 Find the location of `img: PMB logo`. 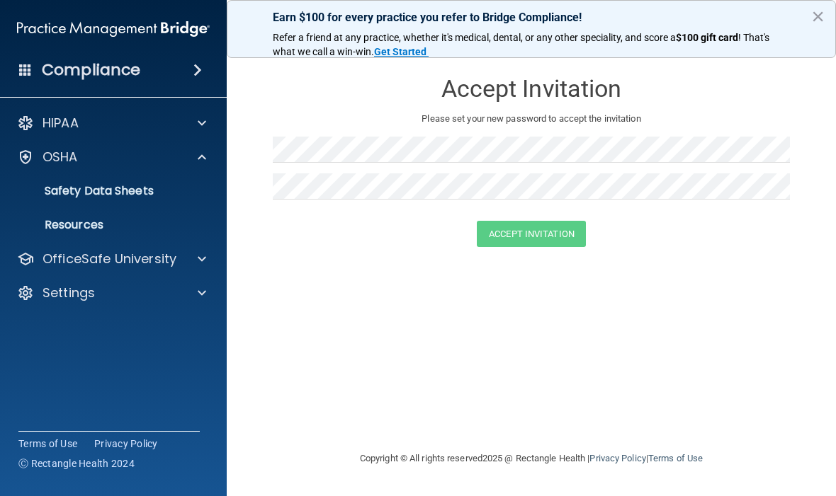

img: PMB logo is located at coordinates (113, 29).